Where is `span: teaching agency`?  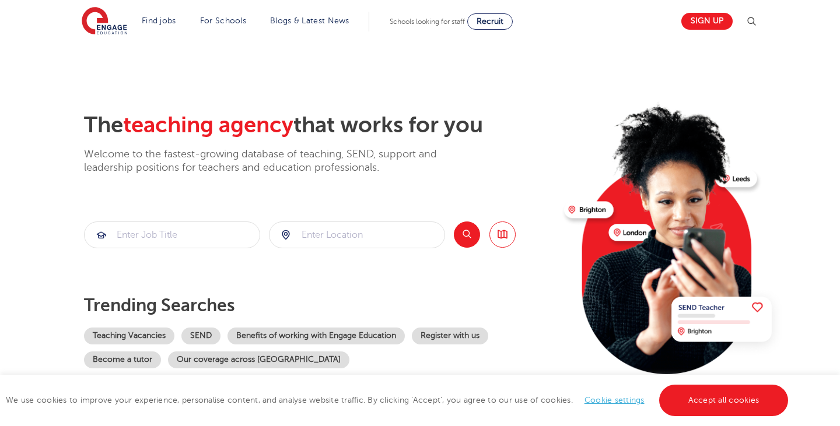
span: teaching agency is located at coordinates (208, 125).